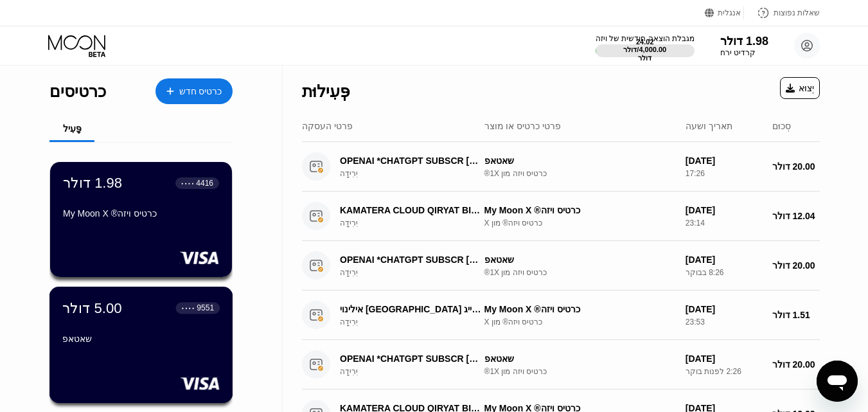 The height and width of the screenshot is (412, 868). I want to click on font: פְּעִילוּת, so click(326, 92).